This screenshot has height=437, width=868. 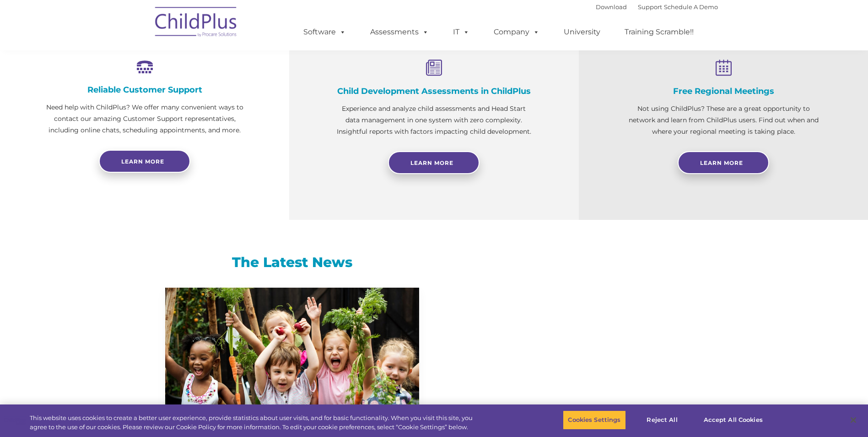 I want to click on a: Download, so click(x=612, y=7).